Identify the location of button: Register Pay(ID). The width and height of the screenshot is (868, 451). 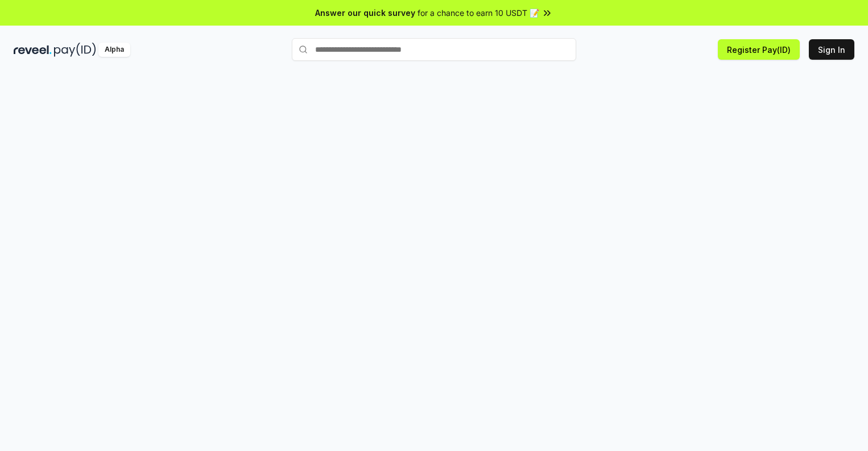
(759, 50).